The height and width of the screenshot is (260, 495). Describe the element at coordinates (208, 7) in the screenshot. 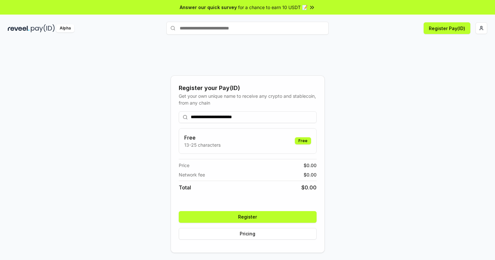

I see `span: Answer our quick survey` at that location.